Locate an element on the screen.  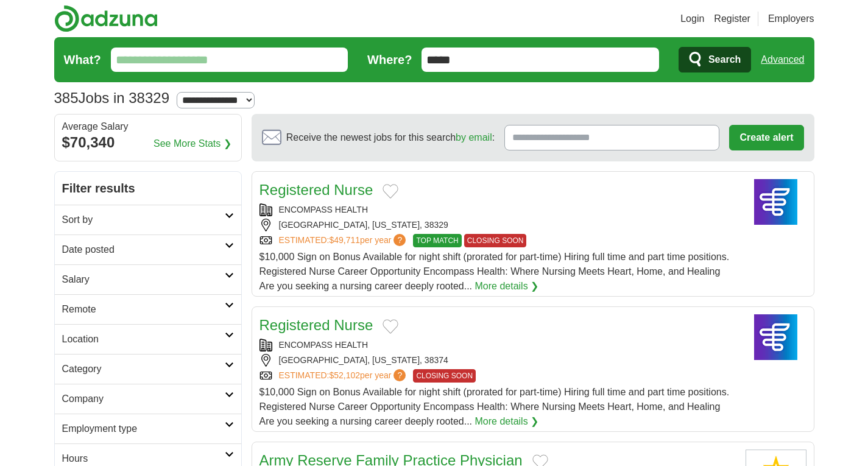
a: ESTIMATED:$49,711per year? is located at coordinates (344, 240).